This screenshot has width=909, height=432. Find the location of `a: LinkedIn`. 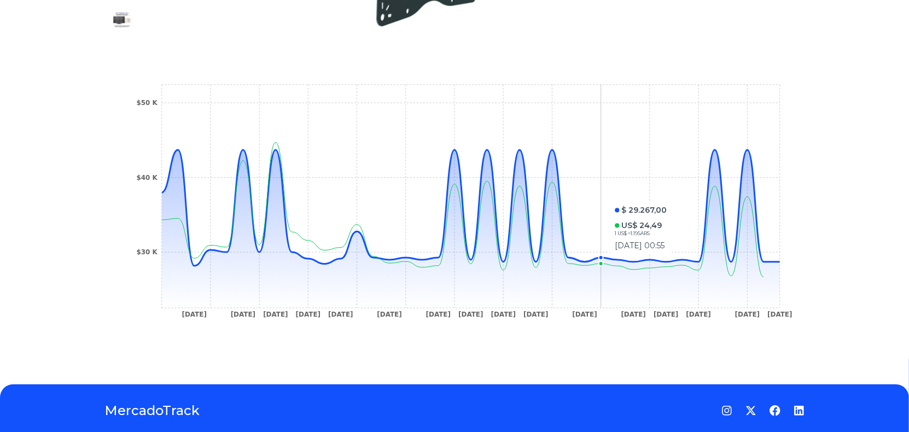

a: LinkedIn is located at coordinates (799, 411).